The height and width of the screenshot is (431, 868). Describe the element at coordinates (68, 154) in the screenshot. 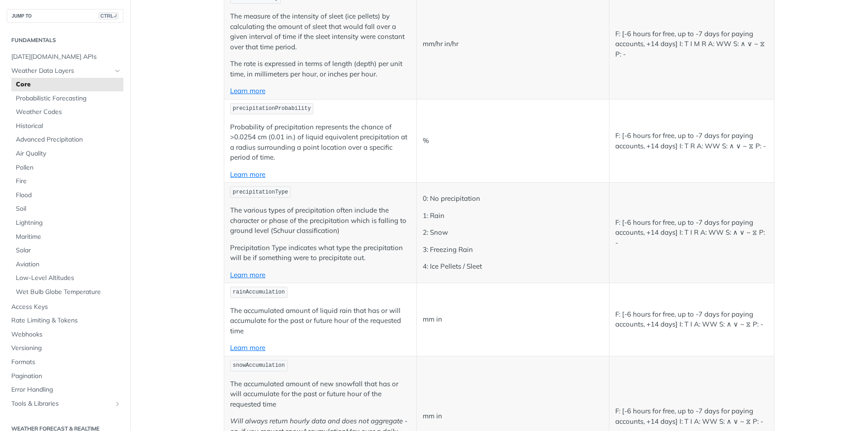

I see `span: Air Quality` at that location.